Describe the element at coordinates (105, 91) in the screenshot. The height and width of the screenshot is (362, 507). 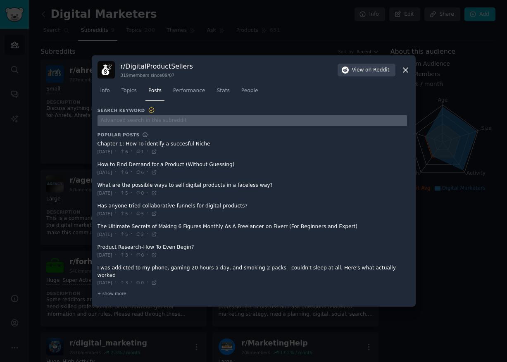
I see `span: Info` at that location.